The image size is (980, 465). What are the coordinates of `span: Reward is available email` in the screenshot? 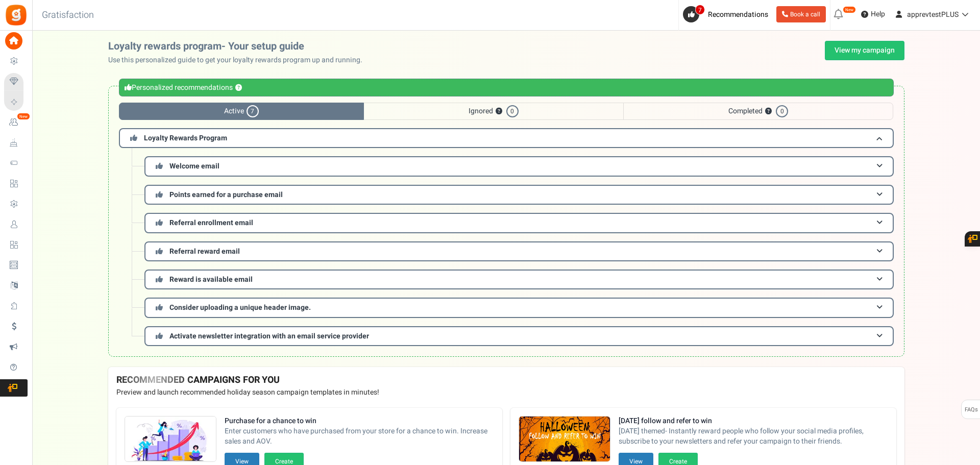 It's located at (211, 279).